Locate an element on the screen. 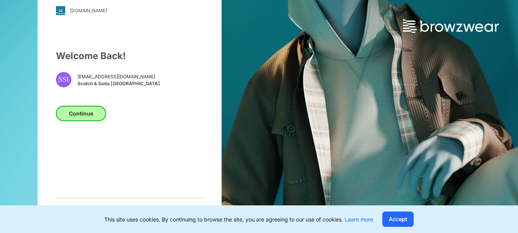  a: Learn more is located at coordinates (359, 219).